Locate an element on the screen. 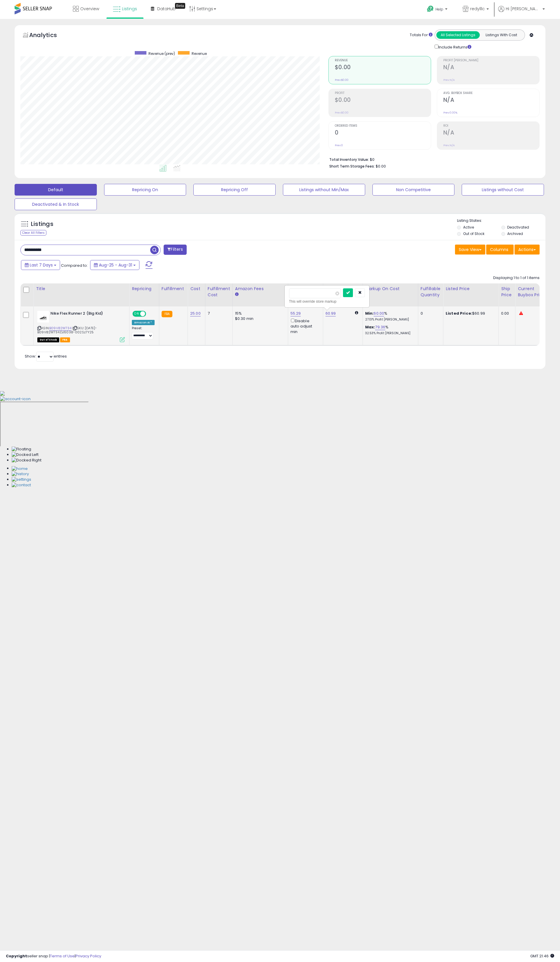 The height and width of the screenshot is (962, 560). div: Tooltip anchor is located at coordinates (180, 6).